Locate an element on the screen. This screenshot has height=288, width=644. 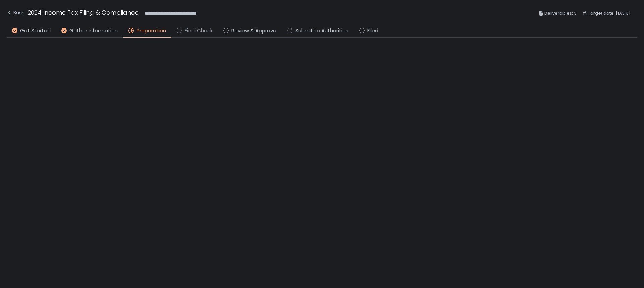
span: Final Check is located at coordinates (199, 30).